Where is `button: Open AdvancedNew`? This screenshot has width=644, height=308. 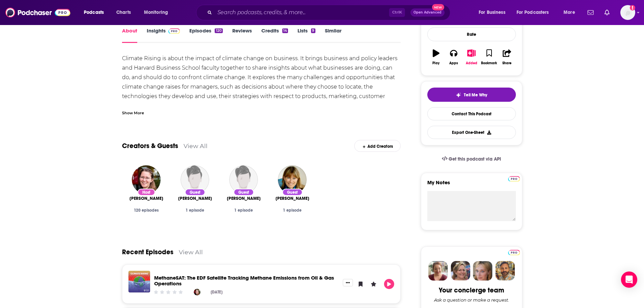
button: Open AdvancedNew is located at coordinates (427, 13).